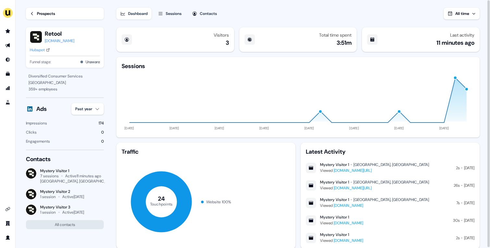 The height and width of the screenshot is (248, 490). What do you see at coordinates (37, 50) in the screenshot?
I see `div: Hubspot` at bounding box center [37, 50].